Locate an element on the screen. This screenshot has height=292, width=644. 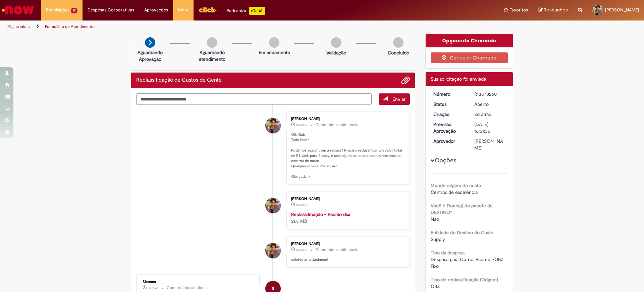
div: 26/09/2025 11:51:35 is located at coordinates (490, 114).